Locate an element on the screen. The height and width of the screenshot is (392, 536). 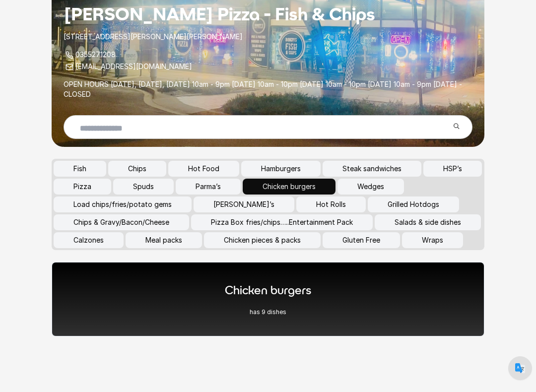
button: Gluten Free is located at coordinates (361, 240).